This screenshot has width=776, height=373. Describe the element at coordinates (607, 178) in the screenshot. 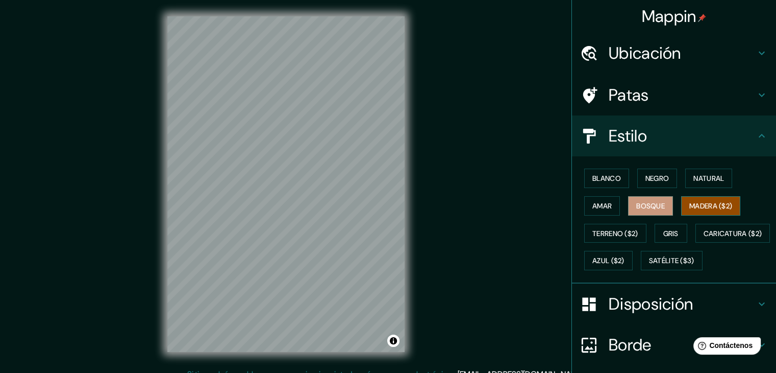

I see `button: Blanco` at that location.